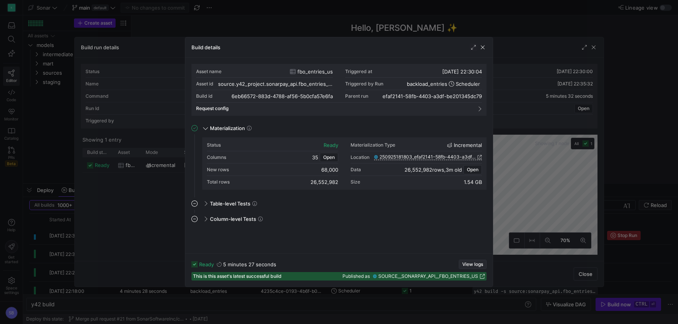 The height and width of the screenshot is (324, 678). I want to click on div: Materialization Type, so click(373, 145).